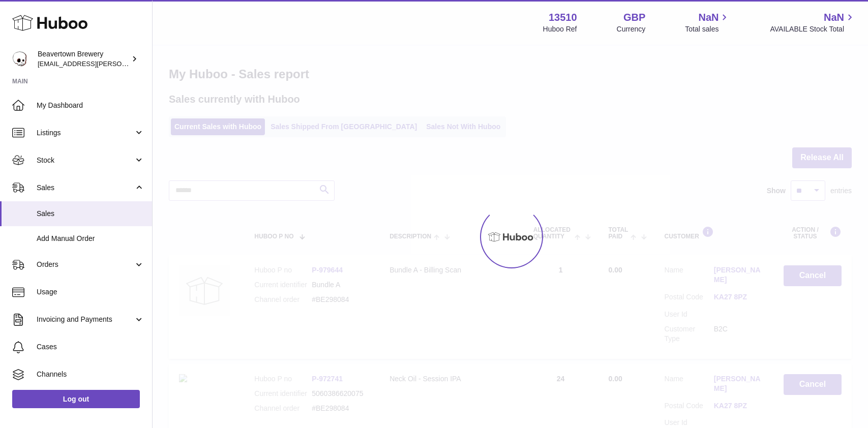  What do you see at coordinates (707, 29) in the screenshot?
I see `span: Total sales` at bounding box center [707, 29].